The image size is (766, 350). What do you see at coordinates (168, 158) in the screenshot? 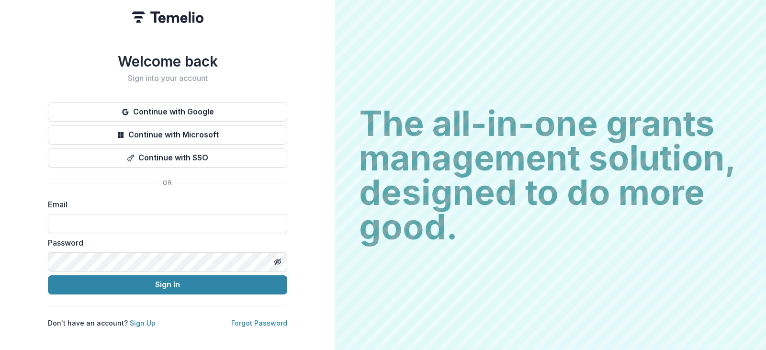
I see `button: Continue with SSO` at bounding box center [168, 158].